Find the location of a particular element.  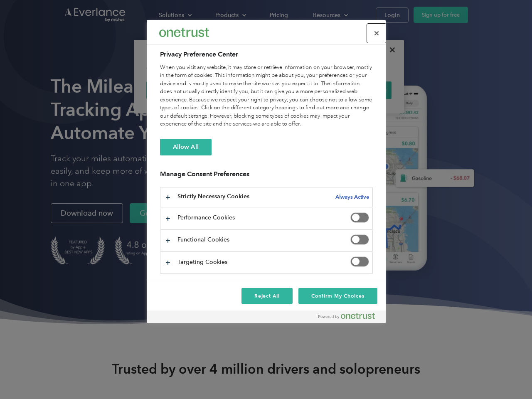

button: Confirm My Choices is located at coordinates (338, 296).